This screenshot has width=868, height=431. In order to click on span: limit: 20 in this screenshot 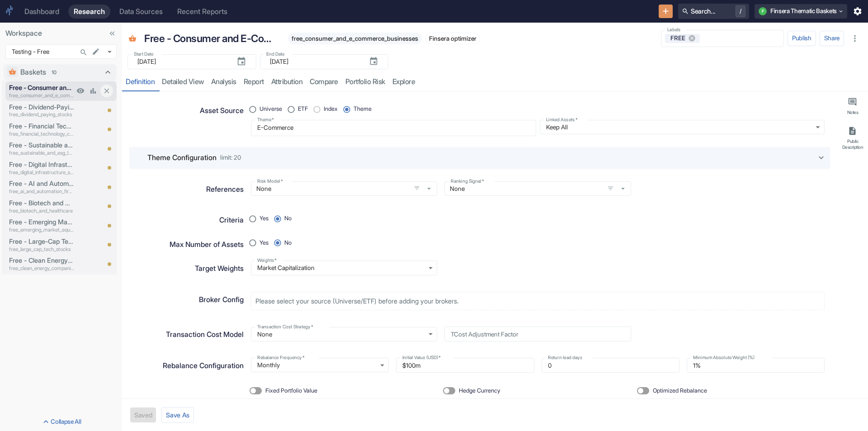, I will do `click(231, 158)`.